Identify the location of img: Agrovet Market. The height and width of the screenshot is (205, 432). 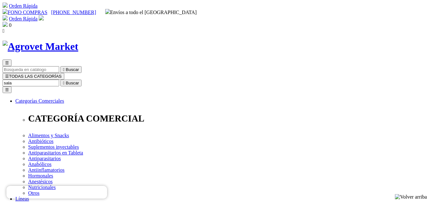
(40, 46).